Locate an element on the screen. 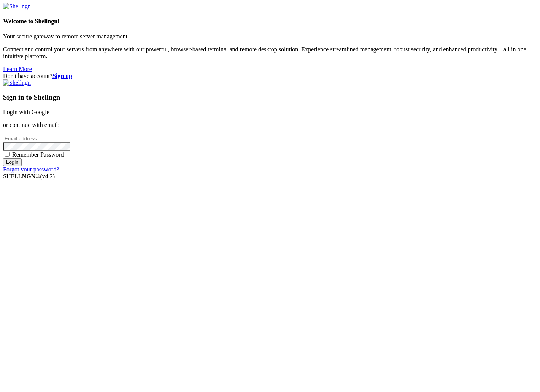  span: SHELL © is located at coordinates (29, 176).